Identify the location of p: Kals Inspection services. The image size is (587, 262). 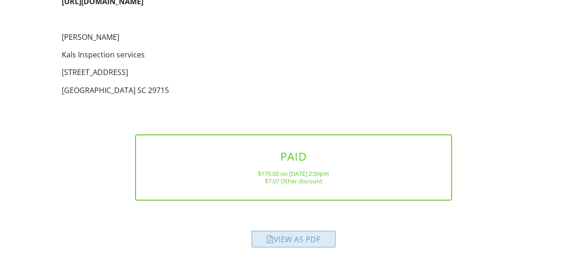
(294, 55).